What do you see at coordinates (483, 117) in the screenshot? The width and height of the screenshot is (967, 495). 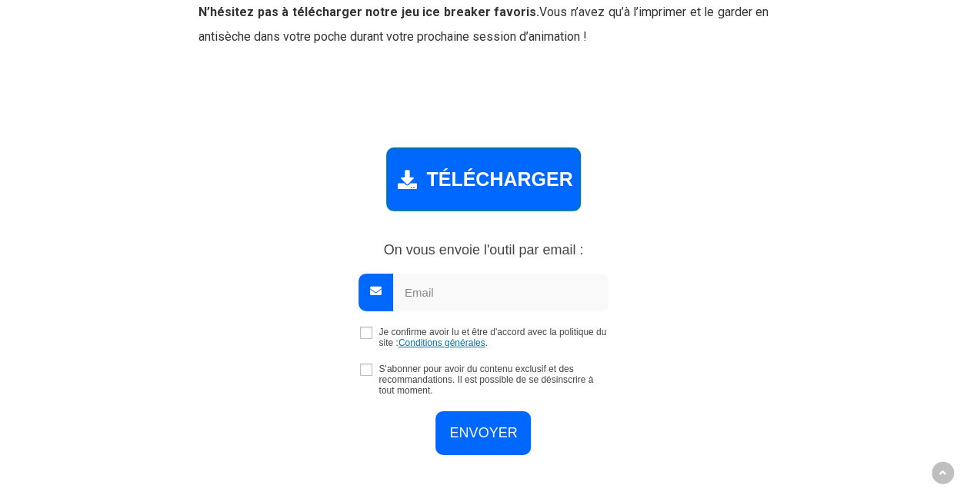 I see `h2: Outils - Icebreaker balles` at bounding box center [483, 117].